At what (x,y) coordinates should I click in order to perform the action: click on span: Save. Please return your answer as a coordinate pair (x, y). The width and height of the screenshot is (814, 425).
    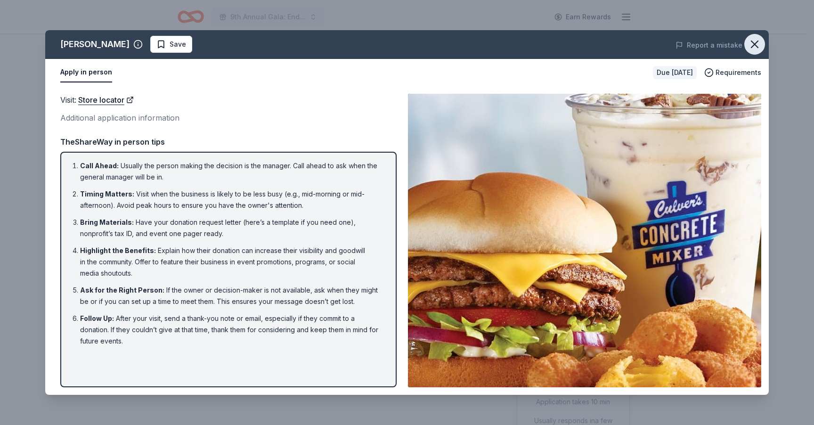
    Looking at the image, I should click on (178, 44).